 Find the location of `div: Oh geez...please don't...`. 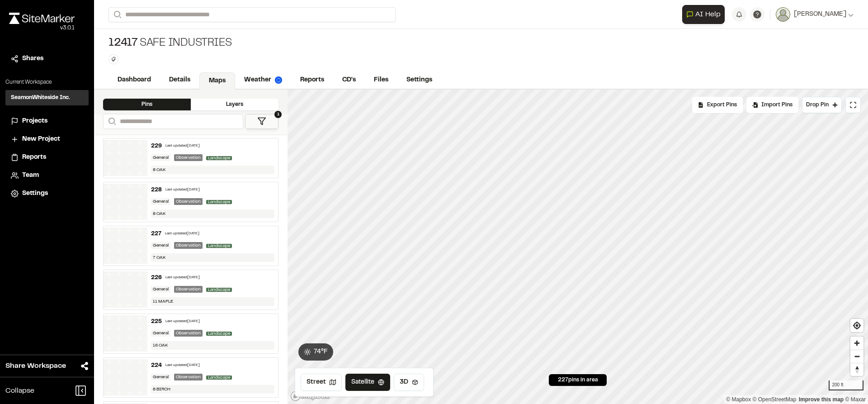

div: Oh geez...please don't... is located at coordinates (41, 28).